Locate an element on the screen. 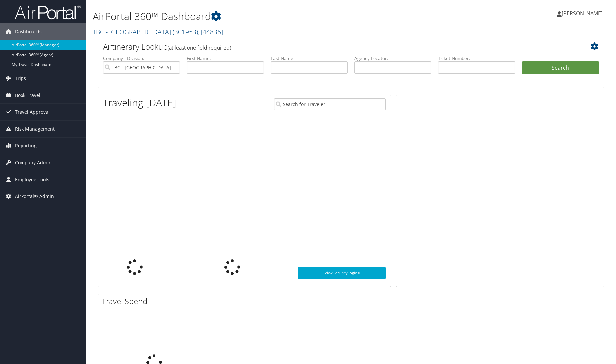 Image resolution: width=616 pixels, height=364 pixels. h1: AirPortal 360™ Dashboard is located at coordinates (265, 16).